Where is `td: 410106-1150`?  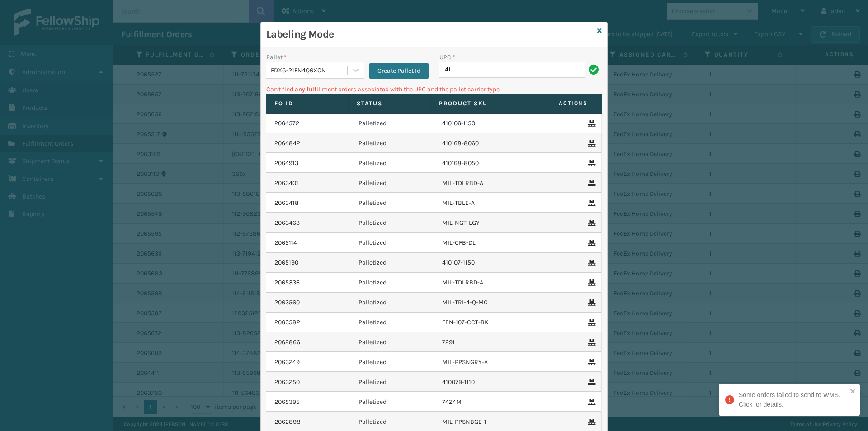
td: 410106-1150 is located at coordinates (476, 123).